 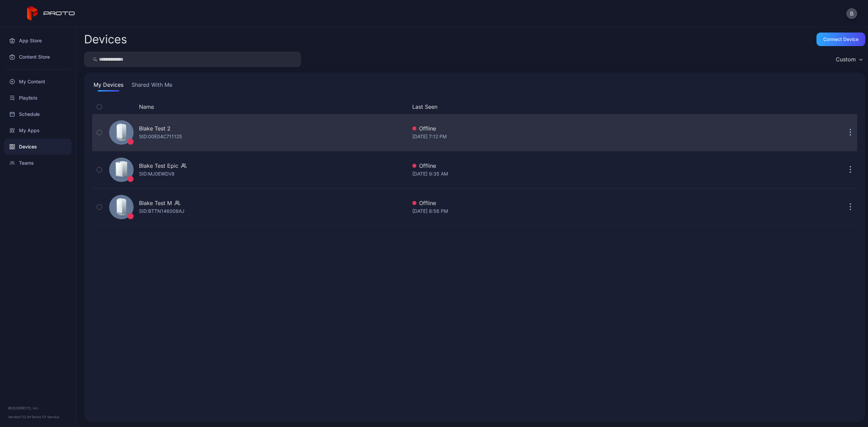 What do you see at coordinates (37, 57) in the screenshot?
I see `a: Content Store` at bounding box center [37, 57].